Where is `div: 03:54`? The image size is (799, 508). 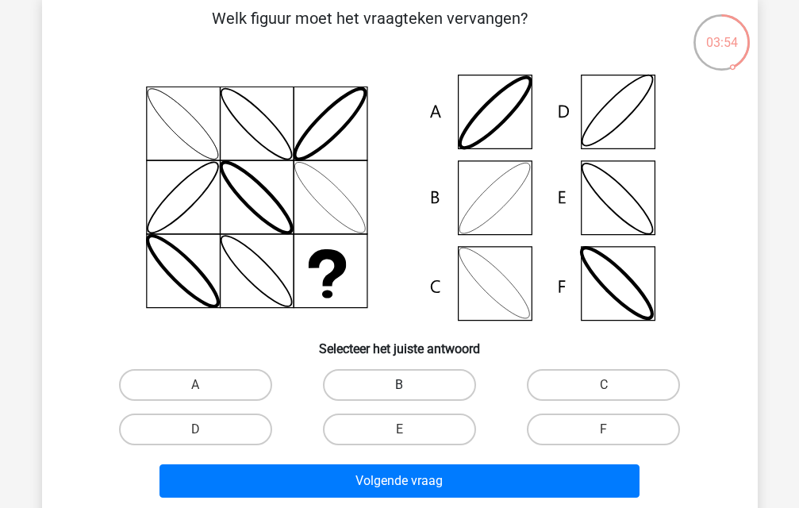
div: 03:54 is located at coordinates (721, 33).